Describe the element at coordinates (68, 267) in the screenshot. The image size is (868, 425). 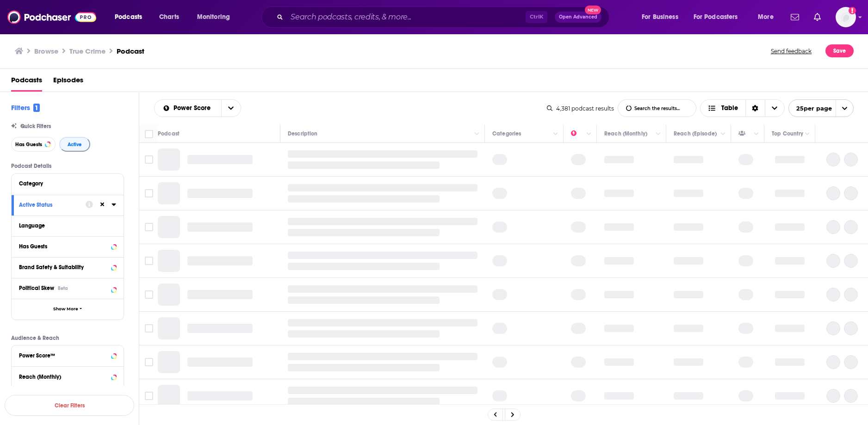
I see `button: Brand Safety & Suitability` at that location.